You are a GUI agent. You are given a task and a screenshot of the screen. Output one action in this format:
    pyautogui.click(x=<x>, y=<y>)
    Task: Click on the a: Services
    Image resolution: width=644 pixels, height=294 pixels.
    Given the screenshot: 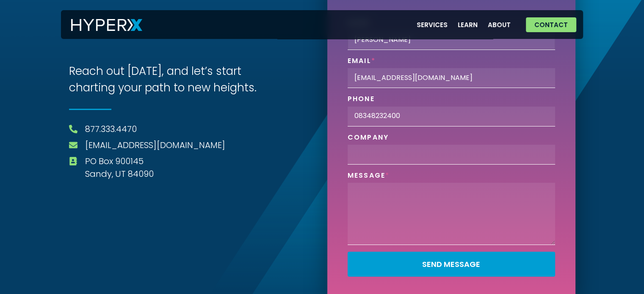 What is the action you would take?
    pyautogui.click(x=432, y=24)
    